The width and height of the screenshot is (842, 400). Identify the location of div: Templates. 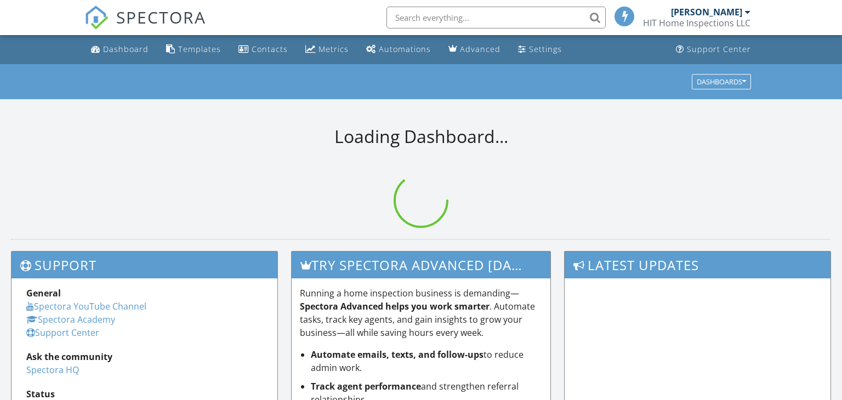
(200, 49).